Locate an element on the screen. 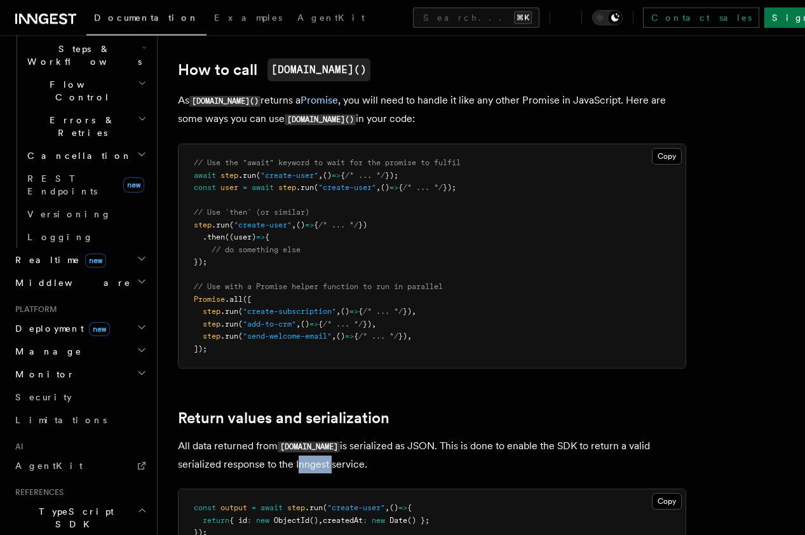  button: Search...⌘K is located at coordinates (476, 18).